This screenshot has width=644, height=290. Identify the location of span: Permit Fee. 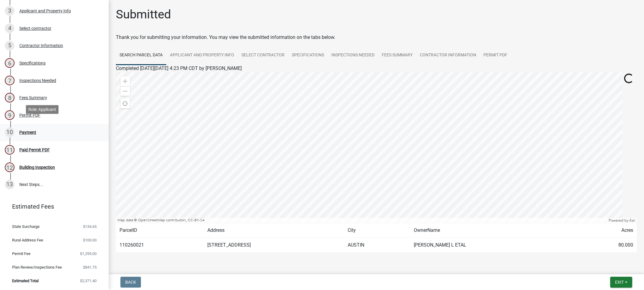
(21, 253).